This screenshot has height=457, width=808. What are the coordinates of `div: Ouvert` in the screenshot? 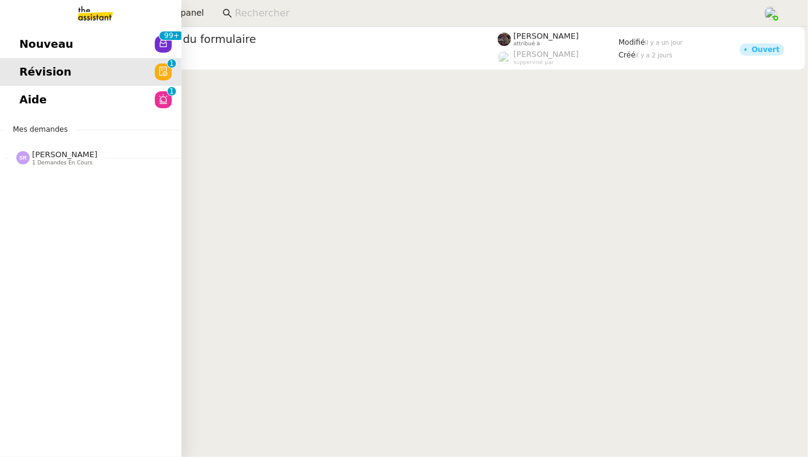 It's located at (765, 50).